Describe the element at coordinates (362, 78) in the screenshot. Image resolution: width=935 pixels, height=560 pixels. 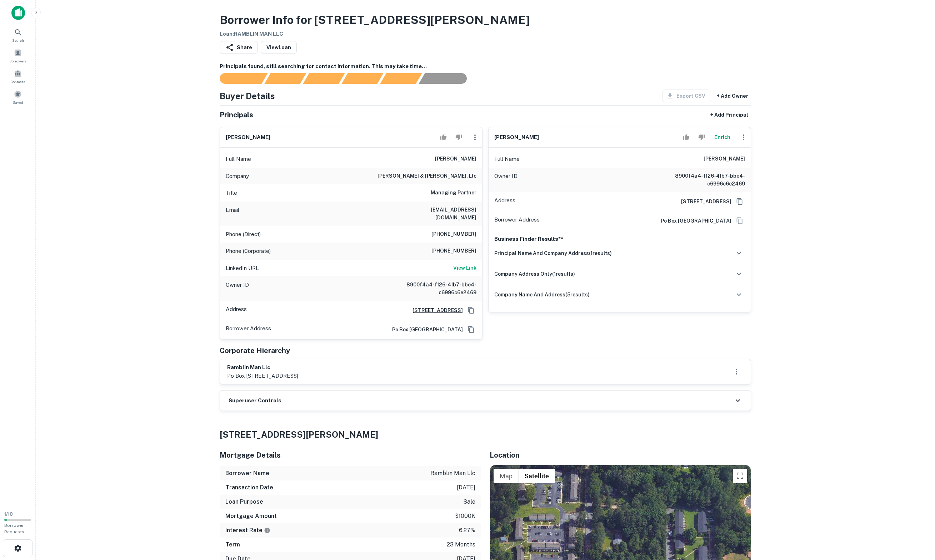
I see `div: Principals found, AI now looking for contact information...` at that location.